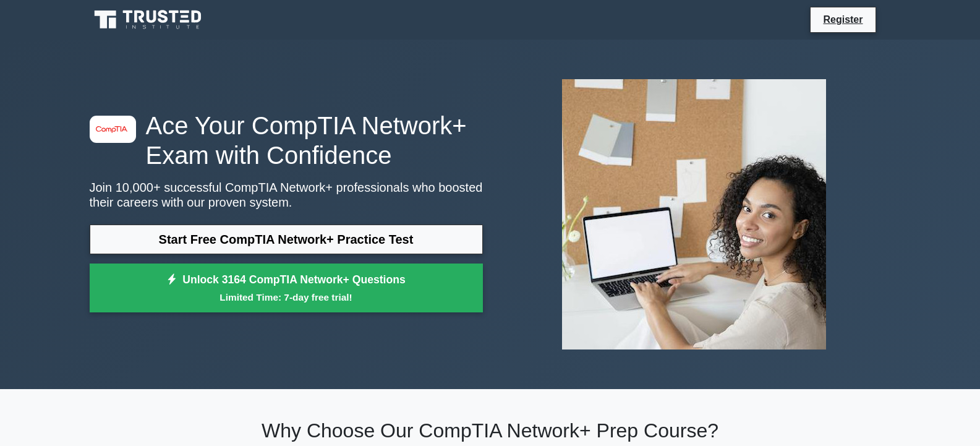 This screenshot has width=980, height=446. I want to click on small: Limited Time: 7-day free trial!, so click(286, 297).